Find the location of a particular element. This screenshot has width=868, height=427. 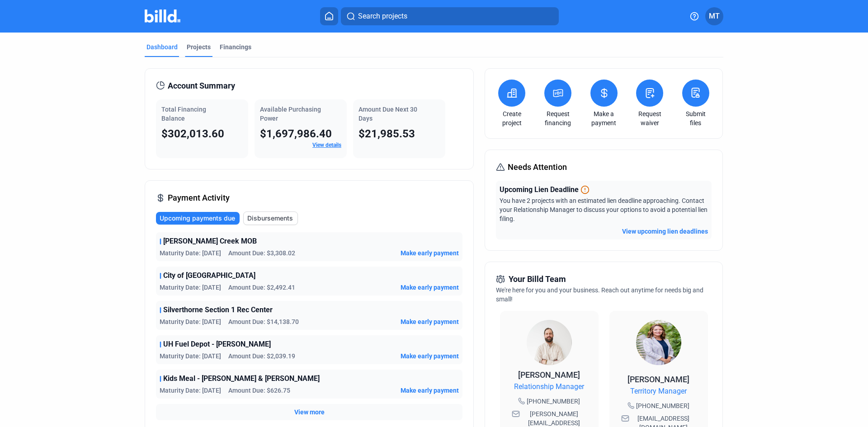

button: View upcoming lien deadlines is located at coordinates (665, 231).